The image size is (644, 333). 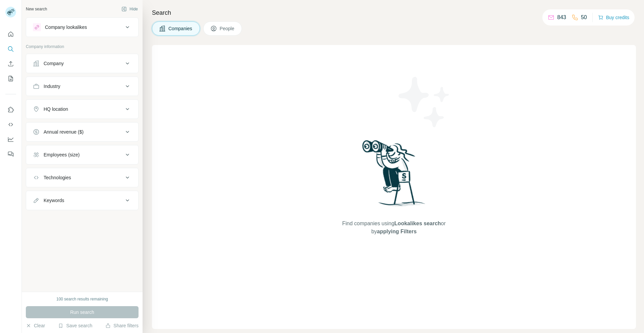 I want to click on img: Surfe Illustration - Stars, so click(x=424, y=102).